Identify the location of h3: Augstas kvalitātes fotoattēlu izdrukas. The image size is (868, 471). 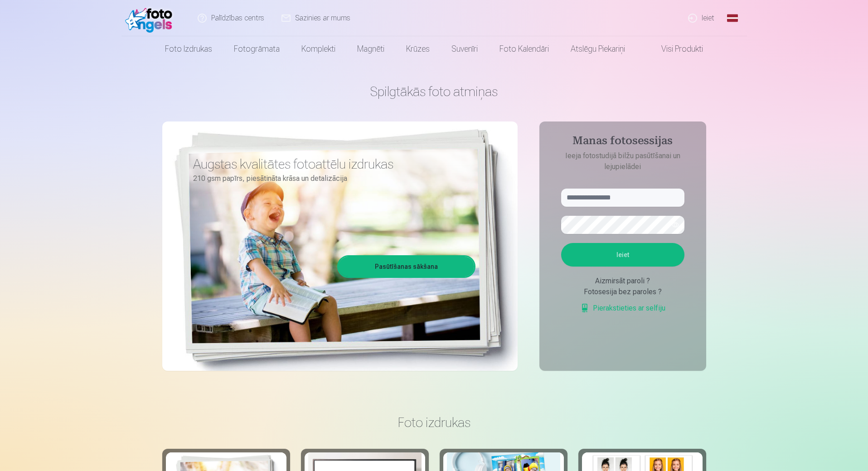
(331, 164).